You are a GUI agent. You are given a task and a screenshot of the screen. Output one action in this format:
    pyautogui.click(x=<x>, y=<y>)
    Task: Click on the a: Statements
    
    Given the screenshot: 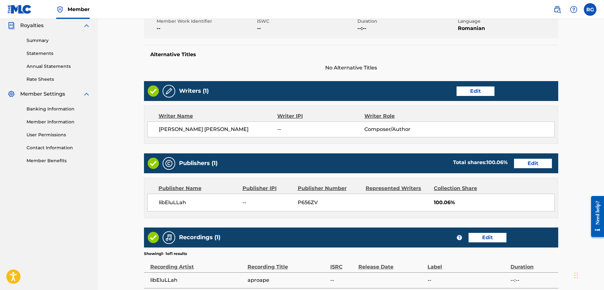 What is the action you would take?
    pyautogui.click(x=58, y=53)
    